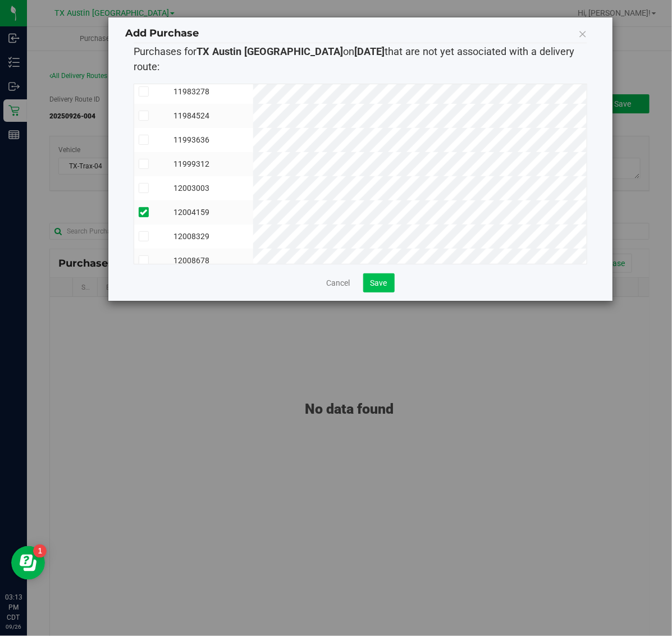 This screenshot has width=672, height=636. Describe the element at coordinates (211, 188) in the screenshot. I see `td: 12003003` at that location.